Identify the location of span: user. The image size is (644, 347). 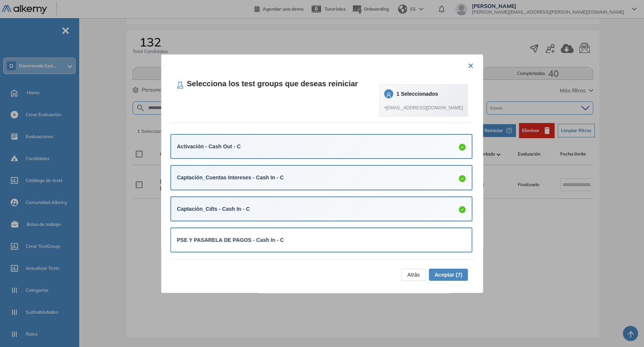
(389, 95).